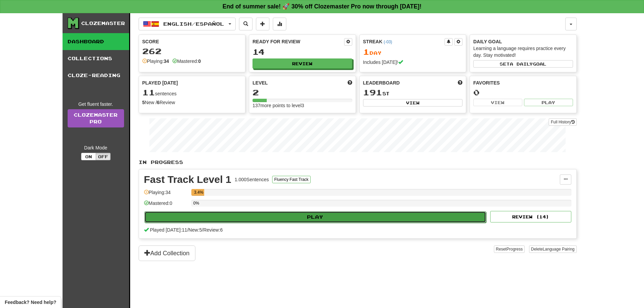 The height and width of the screenshot is (308, 644). What do you see at coordinates (148, 93) in the screenshot?
I see `span: 11` at bounding box center [148, 93].